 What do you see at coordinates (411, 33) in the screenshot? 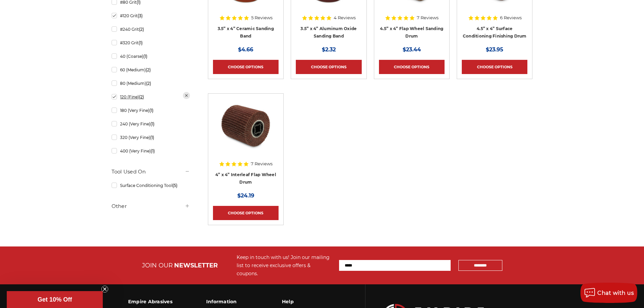
I see `a: 4.5” x 4” Flap Wheel Sanding Drum` at bounding box center [411, 33].